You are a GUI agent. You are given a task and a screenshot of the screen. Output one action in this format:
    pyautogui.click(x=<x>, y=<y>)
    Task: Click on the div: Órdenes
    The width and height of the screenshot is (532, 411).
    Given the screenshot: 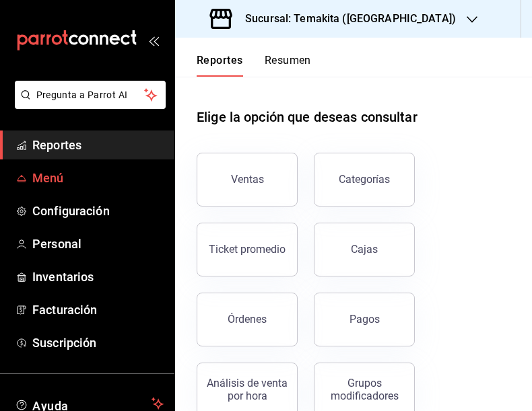 What is the action you would take?
    pyautogui.click(x=247, y=319)
    